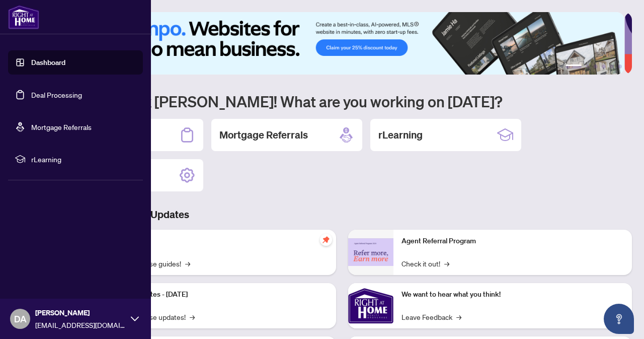 The width and height of the screenshot is (644, 339). Describe the element at coordinates (588, 66) in the screenshot. I see `button: 2` at that location.